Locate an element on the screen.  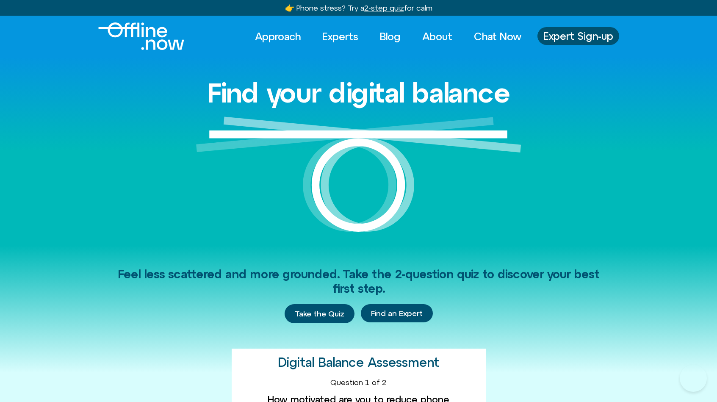
a: Chat Now is located at coordinates (498, 36).